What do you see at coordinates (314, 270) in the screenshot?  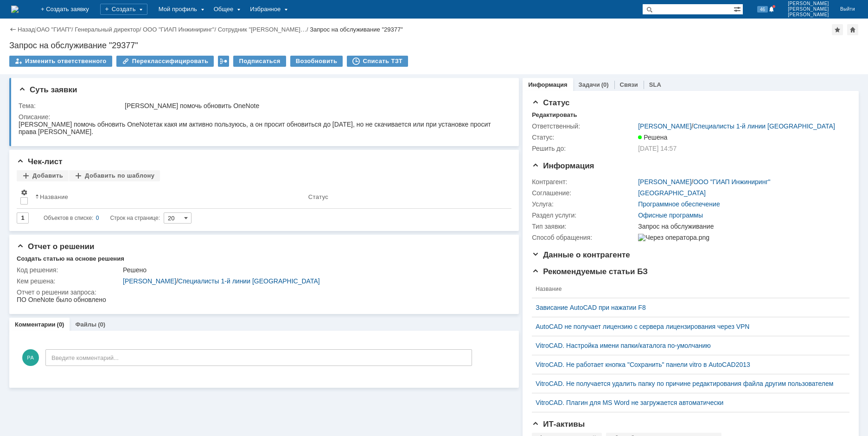 I see `div: Решено` at bounding box center [314, 270].